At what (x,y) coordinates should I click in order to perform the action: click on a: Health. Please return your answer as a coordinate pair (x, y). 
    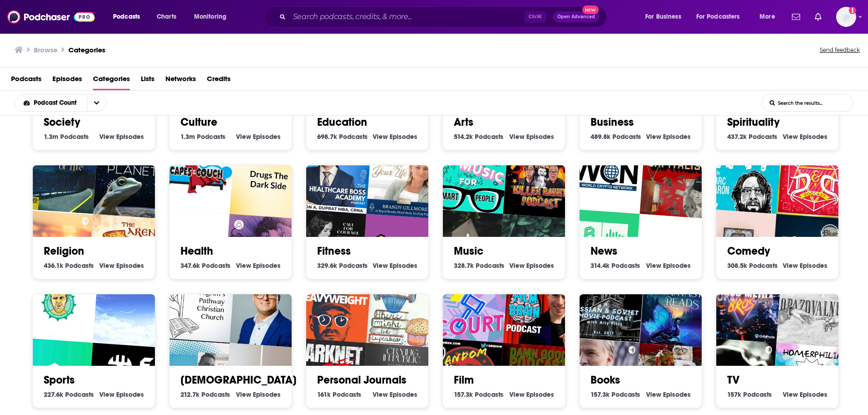
    Looking at the image, I should click on (197, 251).